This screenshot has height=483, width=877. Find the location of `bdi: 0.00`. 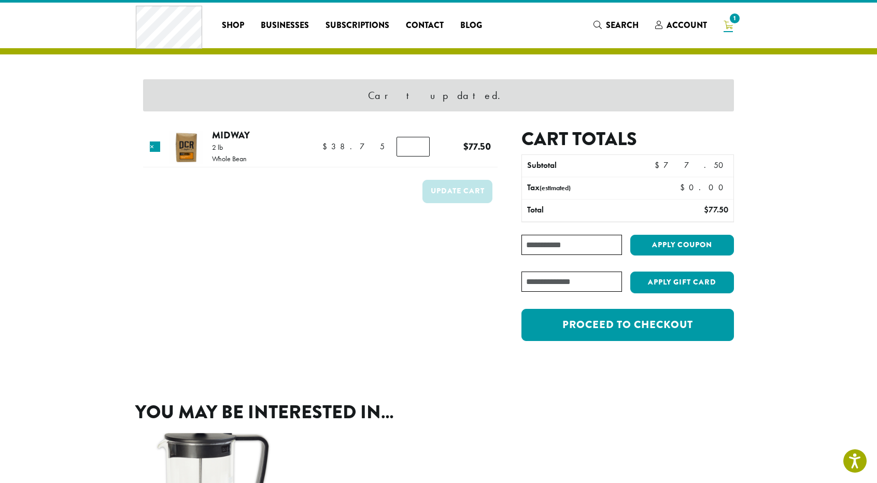

bdi: 0.00 is located at coordinates (704, 187).